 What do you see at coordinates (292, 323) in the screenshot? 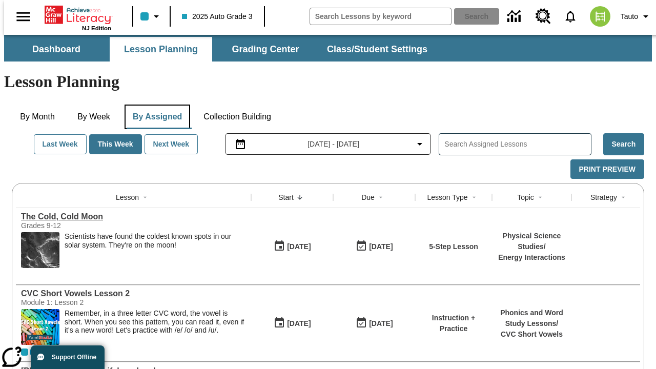
I see `button: 09/29/25: First time the lesson was available` at bounding box center [292, 323].